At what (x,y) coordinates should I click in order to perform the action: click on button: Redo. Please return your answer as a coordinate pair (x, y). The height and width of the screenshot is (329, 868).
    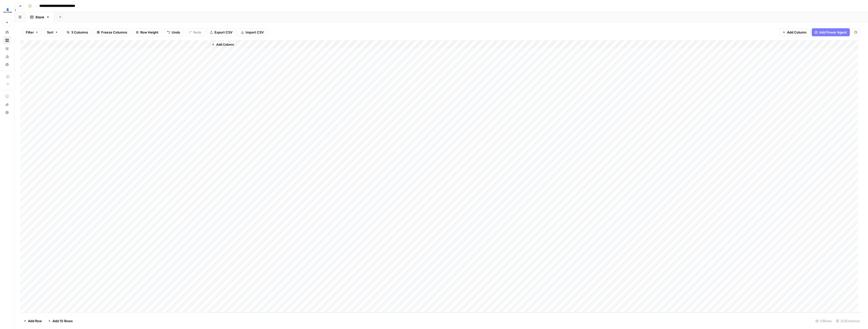
    Looking at the image, I should click on (195, 32).